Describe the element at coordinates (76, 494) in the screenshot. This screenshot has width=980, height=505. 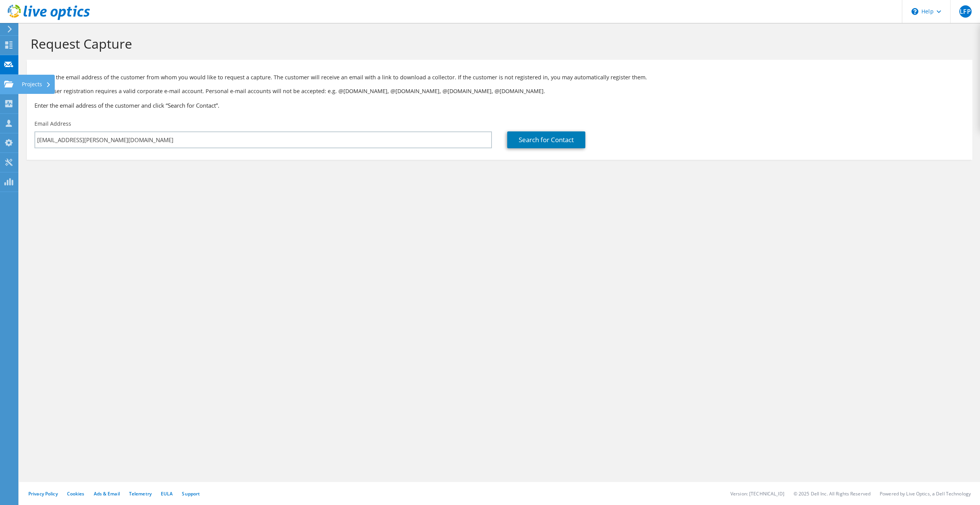
I see `a: Cookies` at that location.